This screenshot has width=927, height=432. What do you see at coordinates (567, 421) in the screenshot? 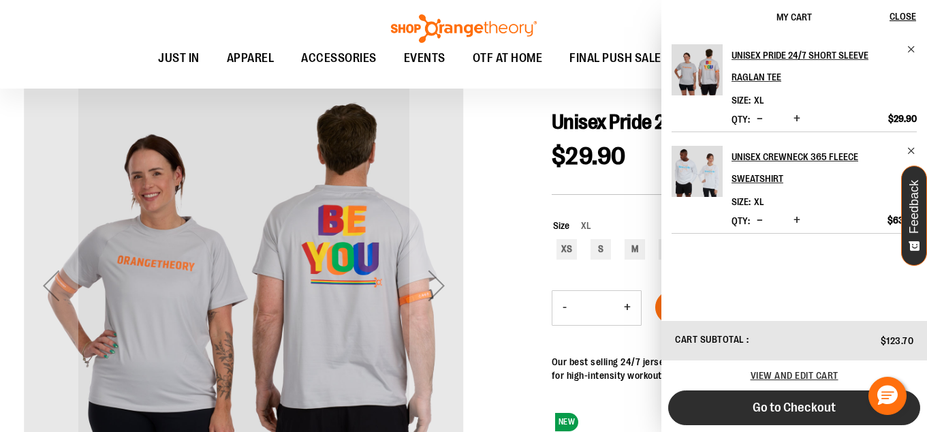
I see `span: NEW` at bounding box center [567, 421].